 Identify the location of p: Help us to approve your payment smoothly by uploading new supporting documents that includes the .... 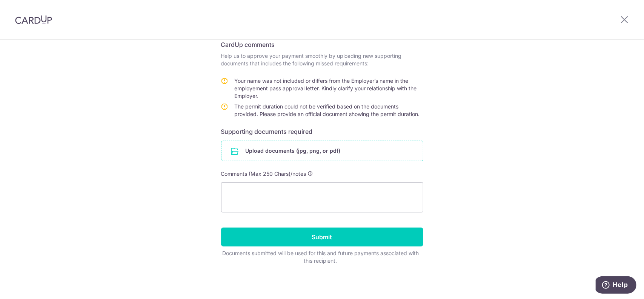
(322, 60).